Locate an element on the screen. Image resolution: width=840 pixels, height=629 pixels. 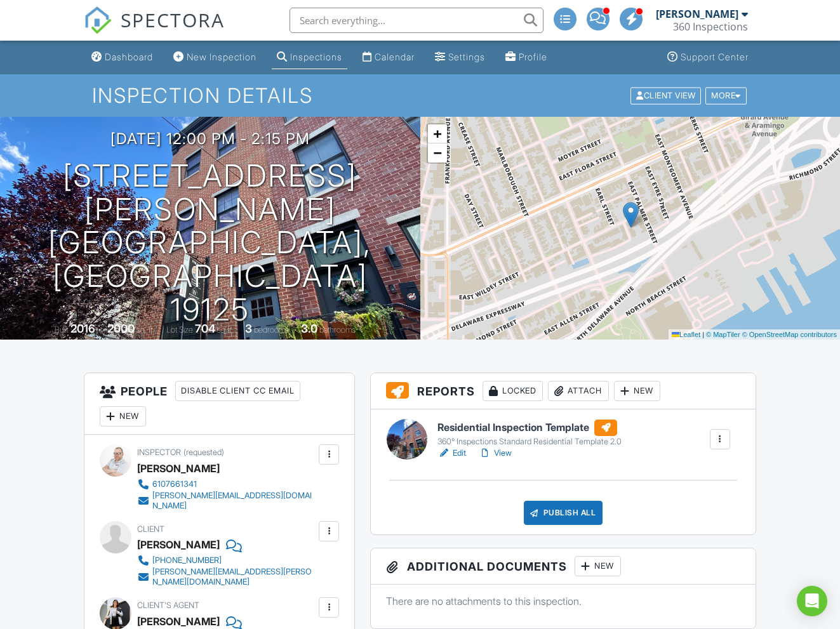
a: Calendar is located at coordinates (388, 57).